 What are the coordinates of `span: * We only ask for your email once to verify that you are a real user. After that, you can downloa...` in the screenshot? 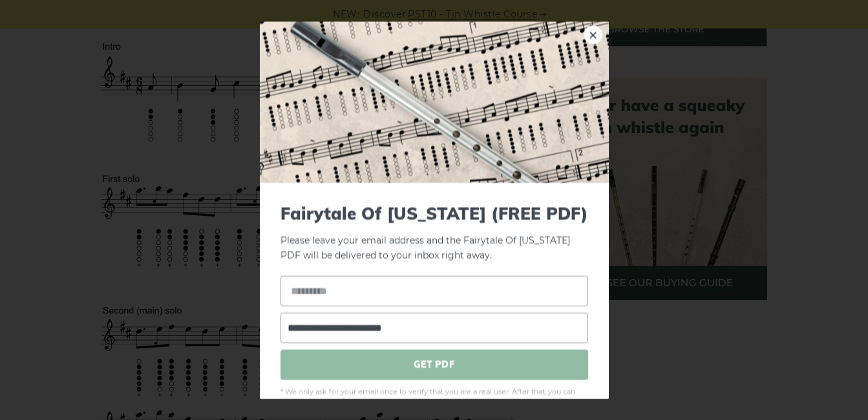 It's located at (434, 398).